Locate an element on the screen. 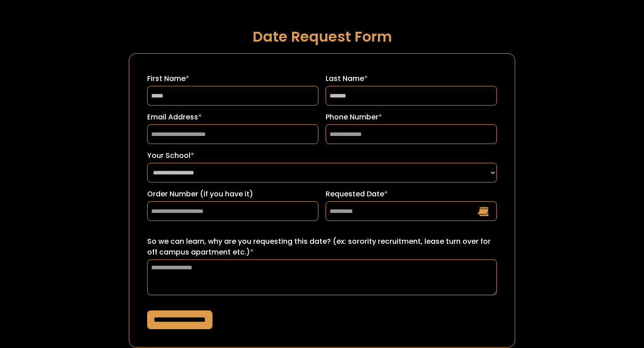 This screenshot has width=644, height=348. label: So we can learn, why are you requesting this date? (ex: sorority recruitment, lease turn over for... is located at coordinates (322, 247).